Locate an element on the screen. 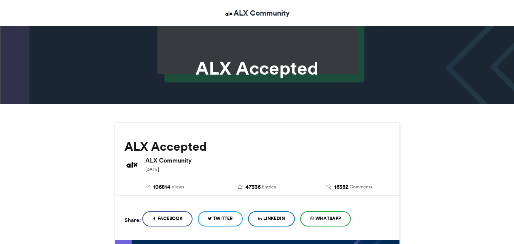 This screenshot has width=514, height=244. a: WhatsApp is located at coordinates (325, 219).